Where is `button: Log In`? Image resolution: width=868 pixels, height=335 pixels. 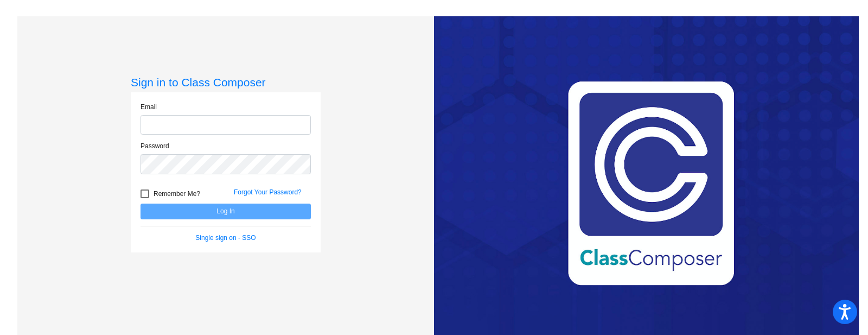 button: Log In is located at coordinates (226, 211).